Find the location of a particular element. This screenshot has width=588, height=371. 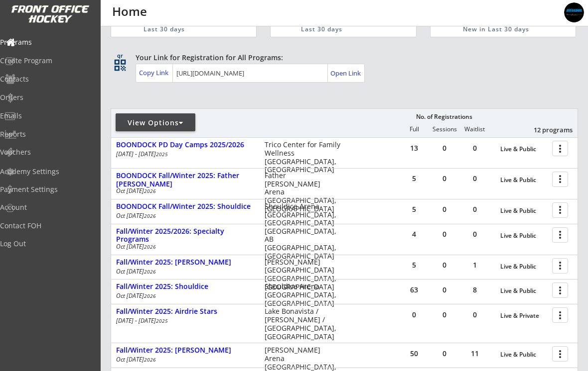

div: 13 is located at coordinates (414, 149).